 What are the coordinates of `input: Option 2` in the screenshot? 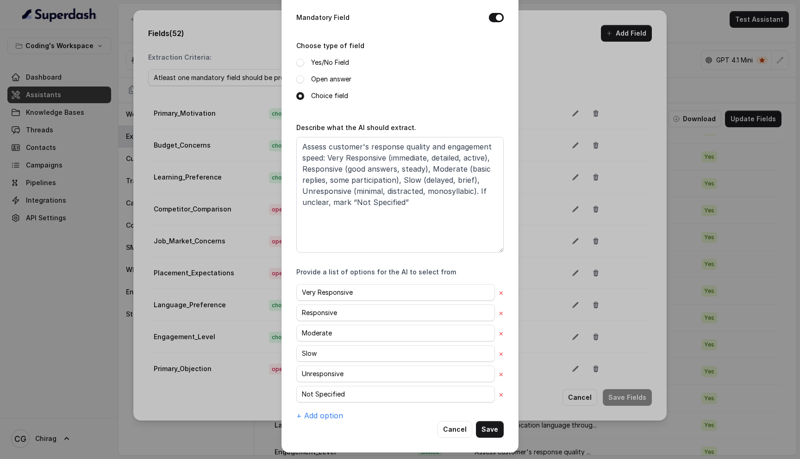 It's located at (395, 313).